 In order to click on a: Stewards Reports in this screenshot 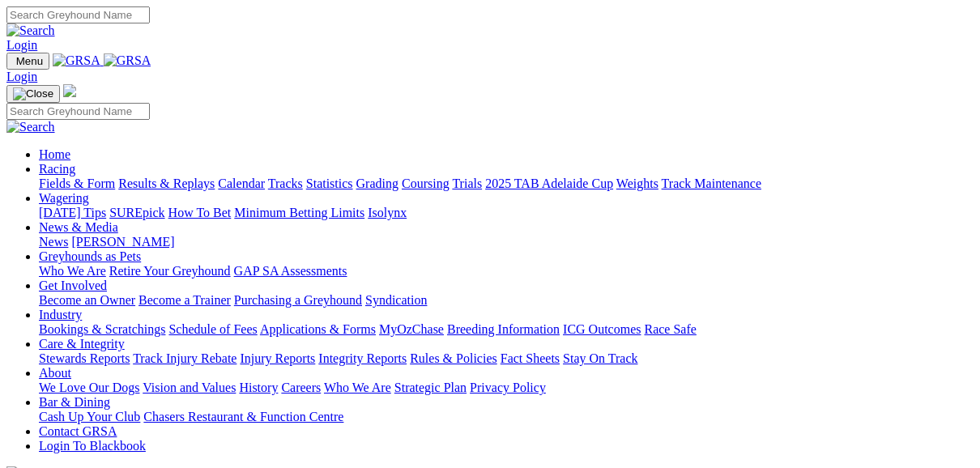, I will do `click(84, 358)`.